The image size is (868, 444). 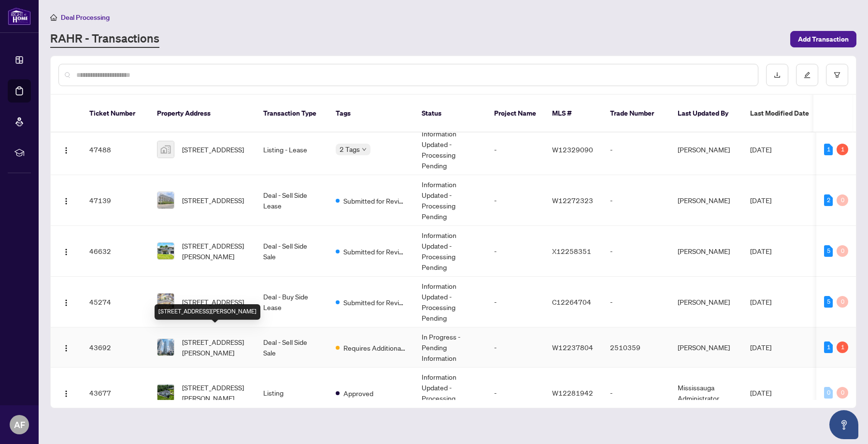 What do you see at coordinates (292, 302) in the screenshot?
I see `td: Deal - Buy Side Lease` at bounding box center [292, 302].